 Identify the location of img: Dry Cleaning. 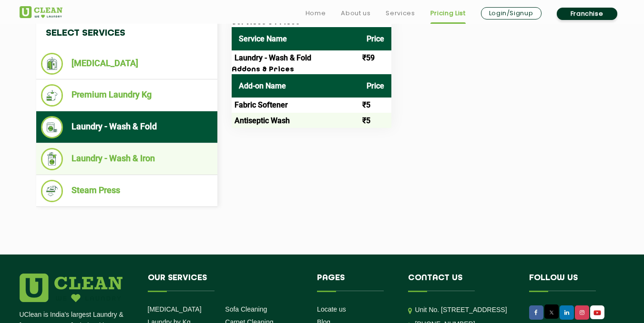
(52, 64).